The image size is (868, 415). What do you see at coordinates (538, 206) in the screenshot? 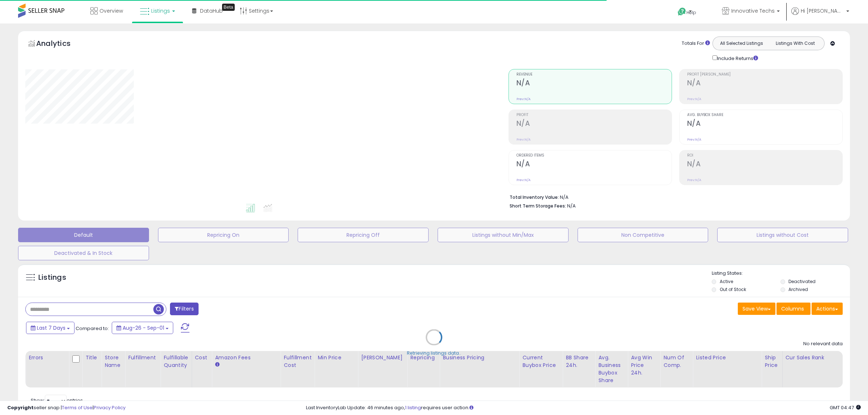
I see `b: Short Term Storage Fees:` at bounding box center [538, 206].